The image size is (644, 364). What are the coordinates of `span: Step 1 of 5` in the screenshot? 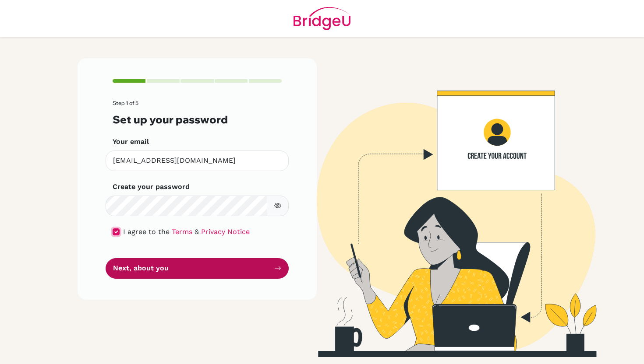 It's located at (125, 103).